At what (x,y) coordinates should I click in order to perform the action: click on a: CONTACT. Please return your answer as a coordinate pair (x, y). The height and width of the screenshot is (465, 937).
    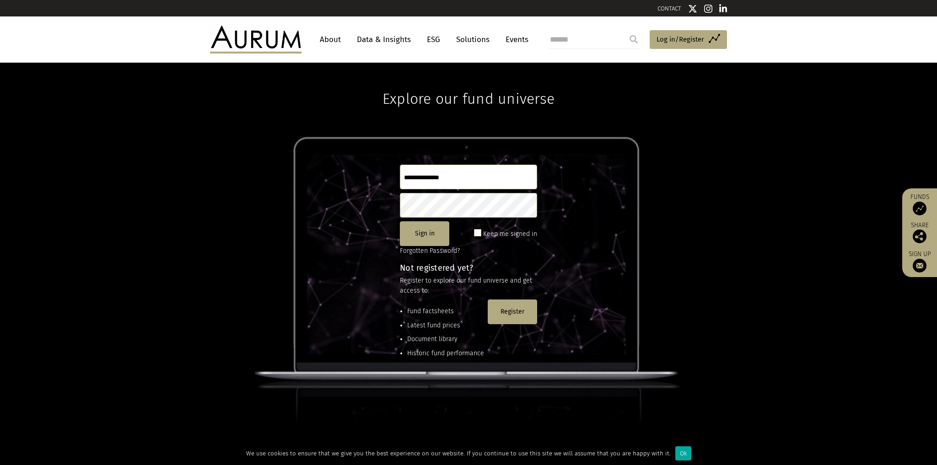
    Looking at the image, I should click on (669, 8).